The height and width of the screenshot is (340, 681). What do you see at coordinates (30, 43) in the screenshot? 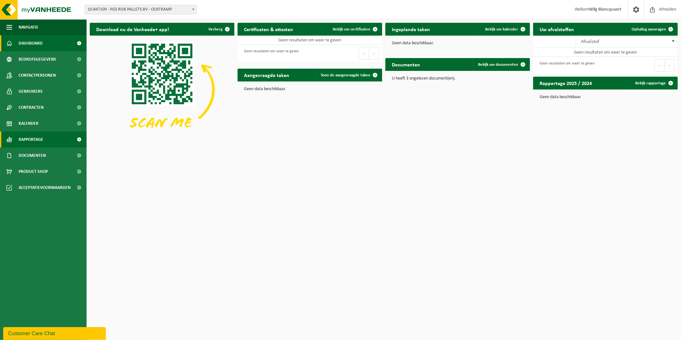
I see `span: Dashboard` at bounding box center [30, 43].